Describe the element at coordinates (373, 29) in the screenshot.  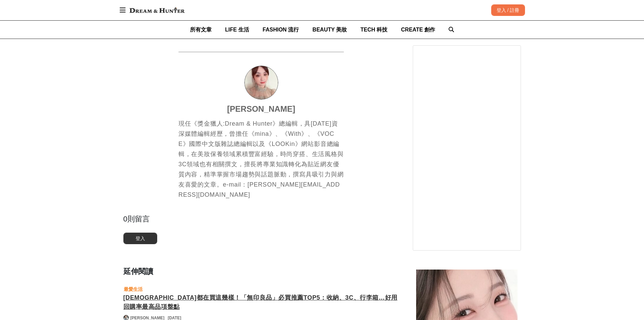
I see `a: TECH 科技` at that location.